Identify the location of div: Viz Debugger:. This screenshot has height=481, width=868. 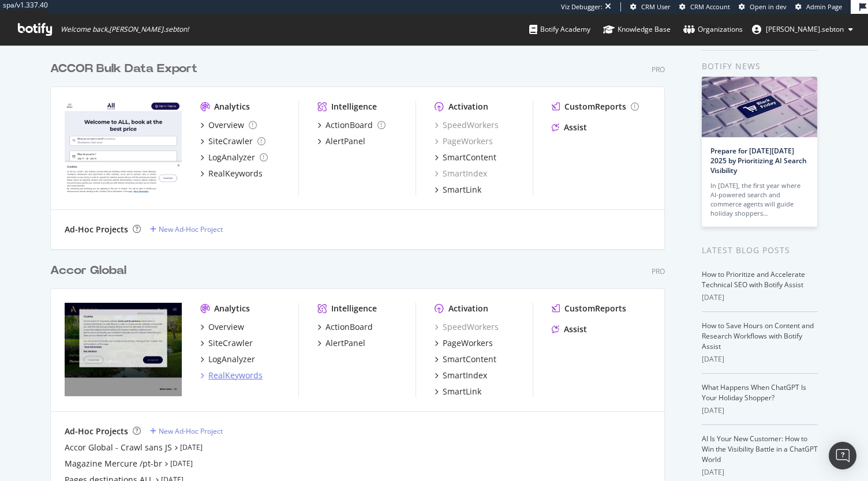
(582, 7).